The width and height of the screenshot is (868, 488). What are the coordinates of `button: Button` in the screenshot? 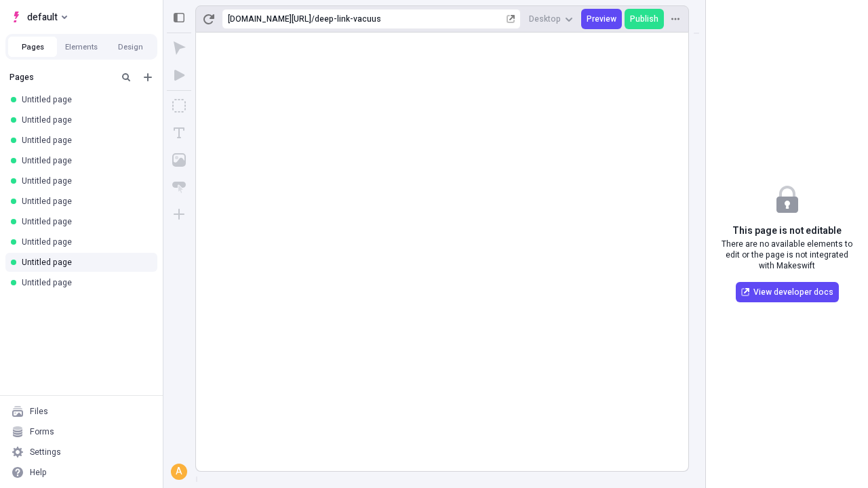 It's located at (179, 187).